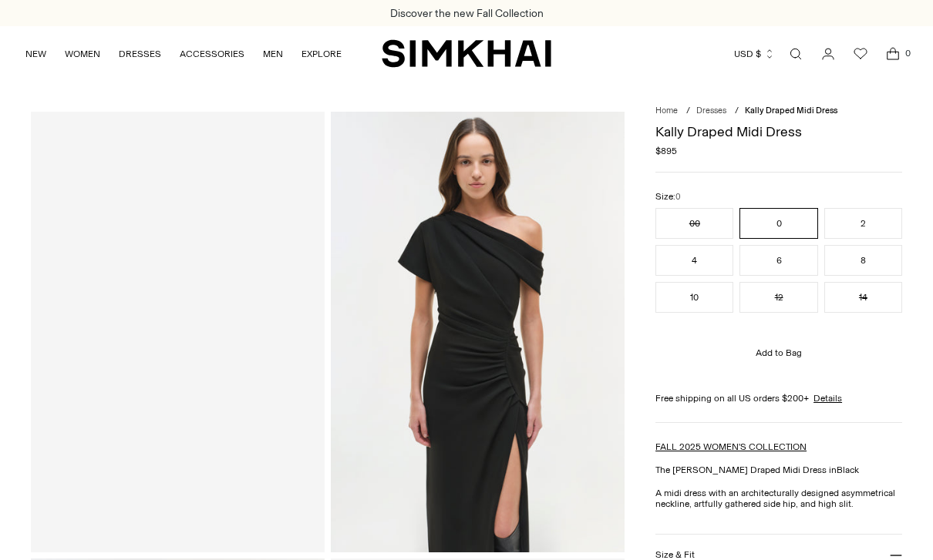 The height and width of the screenshot is (560, 933). I want to click on strong: Black, so click(847, 470).